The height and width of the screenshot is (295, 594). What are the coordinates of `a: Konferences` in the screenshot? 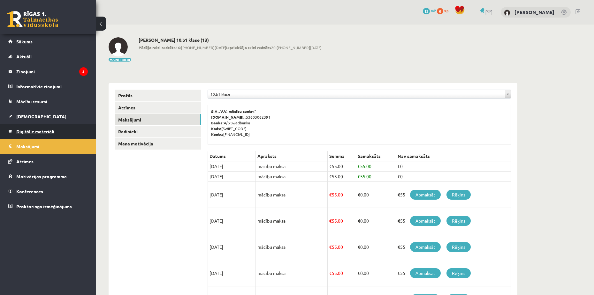 It's located at (48, 192).